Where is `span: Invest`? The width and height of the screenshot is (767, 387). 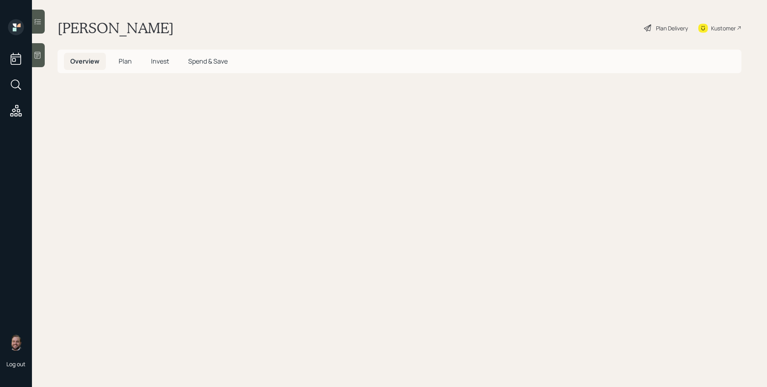 span: Invest is located at coordinates (160, 61).